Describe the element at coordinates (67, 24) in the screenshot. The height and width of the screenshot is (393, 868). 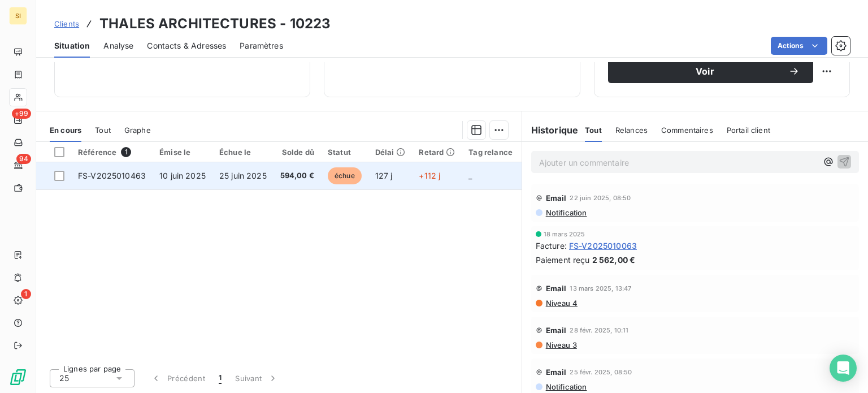
I see `a: Clients` at that location.